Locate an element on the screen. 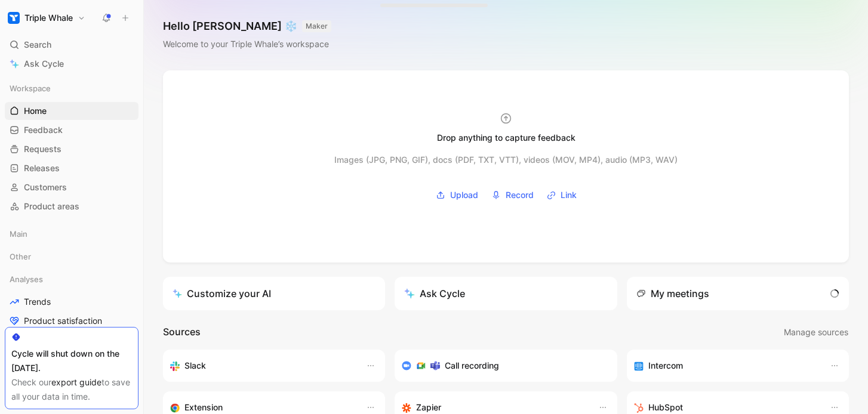 The width and height of the screenshot is (868, 414). div: Drop anything to capture feedback is located at coordinates (506, 138).